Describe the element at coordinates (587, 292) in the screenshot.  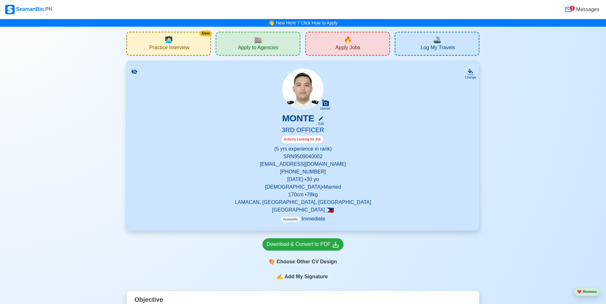
I see `button: heartReviews` at that location.